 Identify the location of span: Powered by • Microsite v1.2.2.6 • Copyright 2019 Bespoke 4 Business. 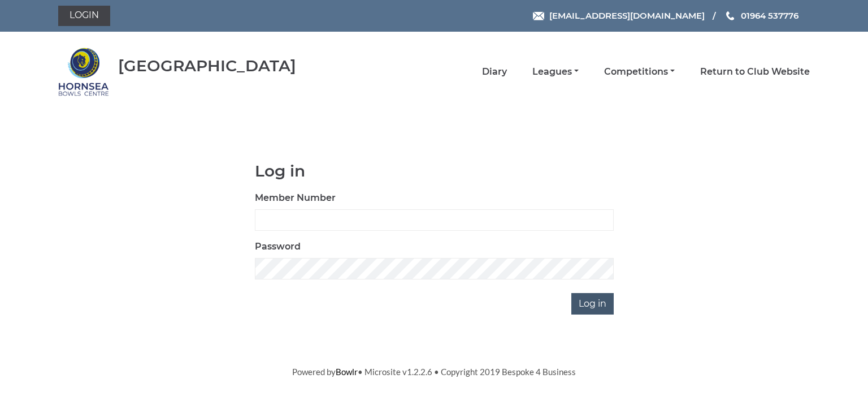
(434, 371).